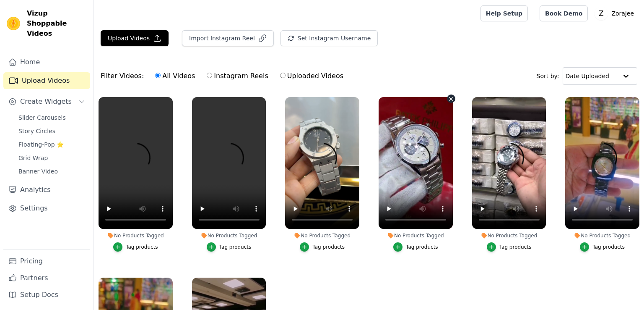  What do you see at coordinates (623, 13) in the screenshot?
I see `p: Zorajee` at bounding box center [623, 13].